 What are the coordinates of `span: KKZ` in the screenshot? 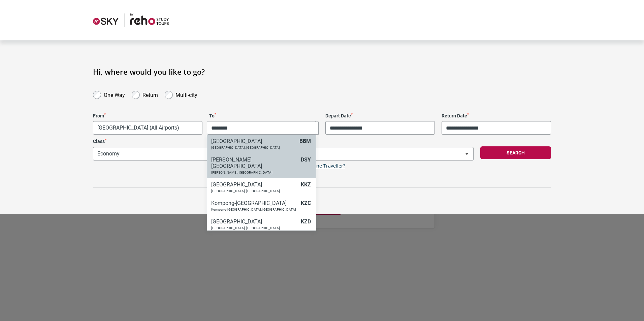 It's located at (306, 184).